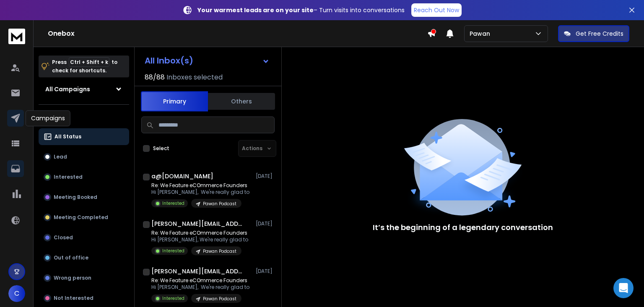 The height and width of the screenshot is (307, 644). I want to click on p: All Status, so click(68, 136).